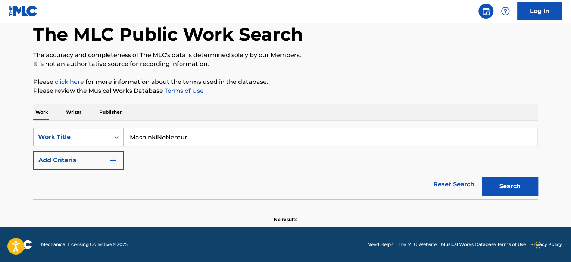  I want to click on a: Privacy Policy, so click(546, 245).